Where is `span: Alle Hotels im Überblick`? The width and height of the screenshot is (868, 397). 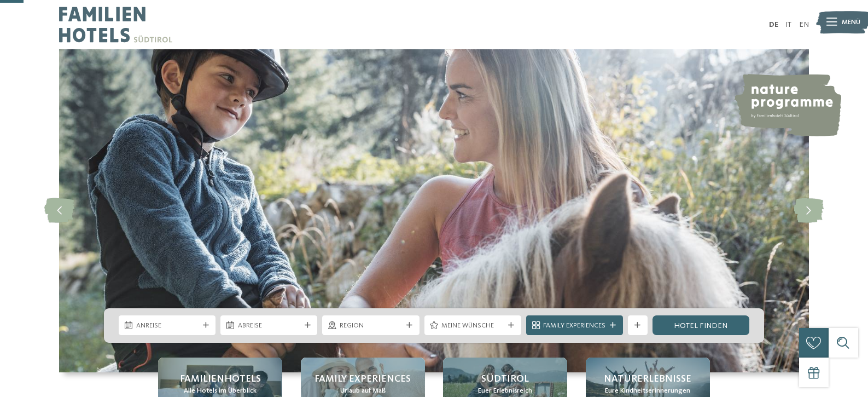
span: Alle Hotels im Überblick is located at coordinates (219, 390).